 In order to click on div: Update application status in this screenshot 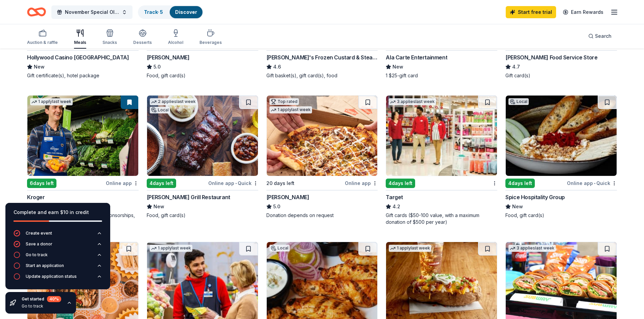, I will do `click(51, 277)`.